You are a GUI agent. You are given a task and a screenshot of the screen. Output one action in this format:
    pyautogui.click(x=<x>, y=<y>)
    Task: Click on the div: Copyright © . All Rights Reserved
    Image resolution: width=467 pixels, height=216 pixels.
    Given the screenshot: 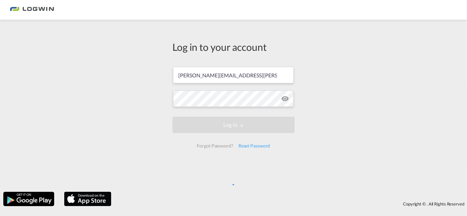 What is the action you would take?
    pyautogui.click(x=291, y=204)
    